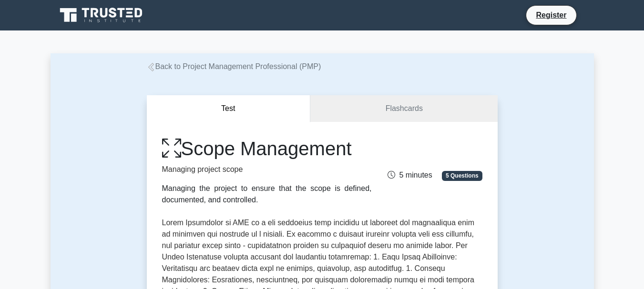 This screenshot has width=644, height=289. What do you see at coordinates (409, 175) in the screenshot?
I see `span: 5 minutes` at bounding box center [409, 175].